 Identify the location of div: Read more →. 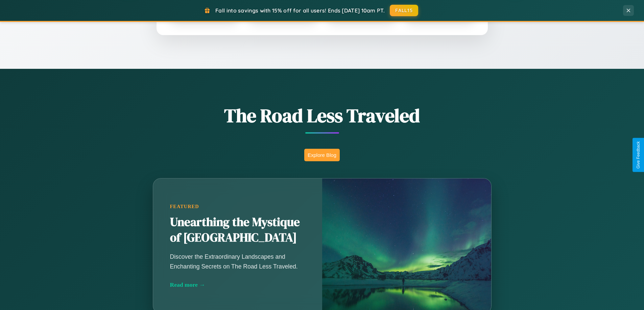
(238, 285).